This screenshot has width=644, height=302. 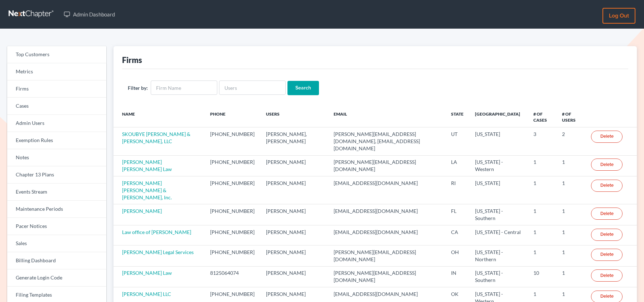 I want to click on td: LA, so click(x=457, y=165).